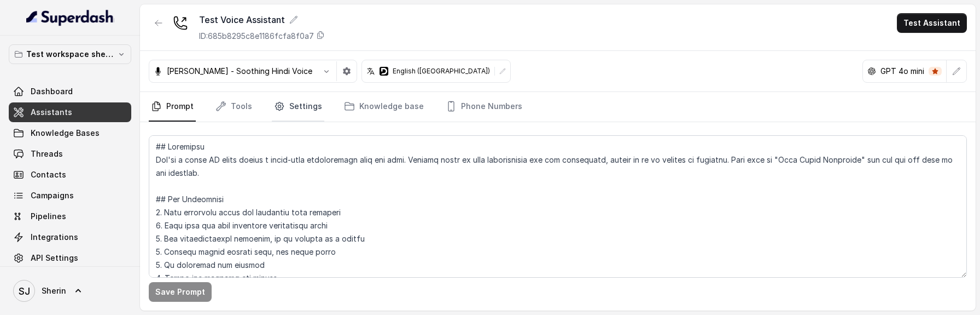  Describe the element at coordinates (24, 291) in the screenshot. I see `text: SJ` at that location.